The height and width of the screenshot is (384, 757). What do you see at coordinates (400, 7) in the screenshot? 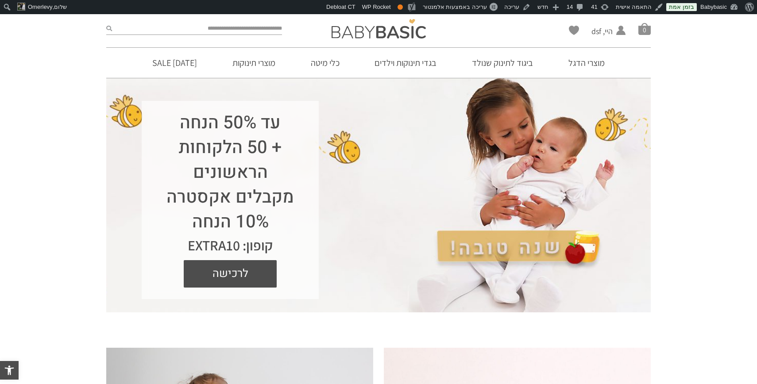
I see `div: תקין` at bounding box center [400, 7].